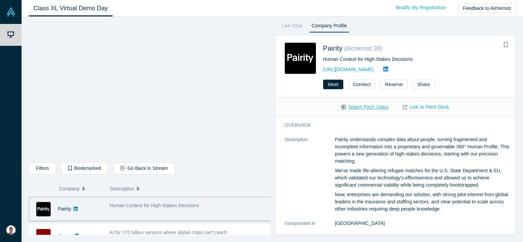 The height and width of the screenshot is (242, 523). I want to click on button: Watch Pitch Video, so click(365, 107).